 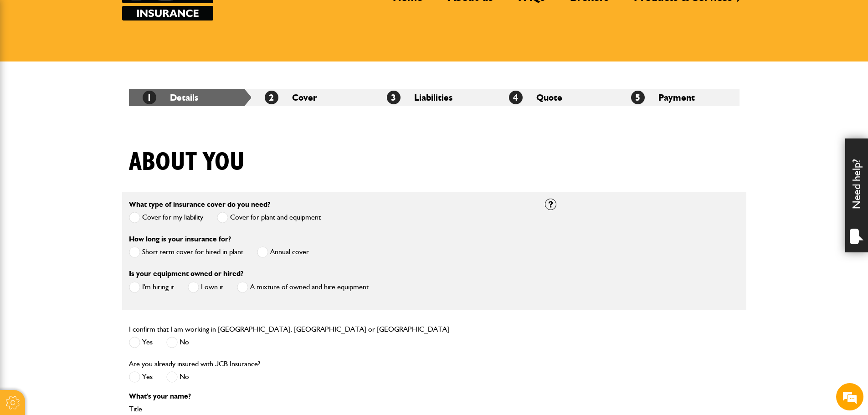 I want to click on input: Enter your email address, so click(x=89, y=121).